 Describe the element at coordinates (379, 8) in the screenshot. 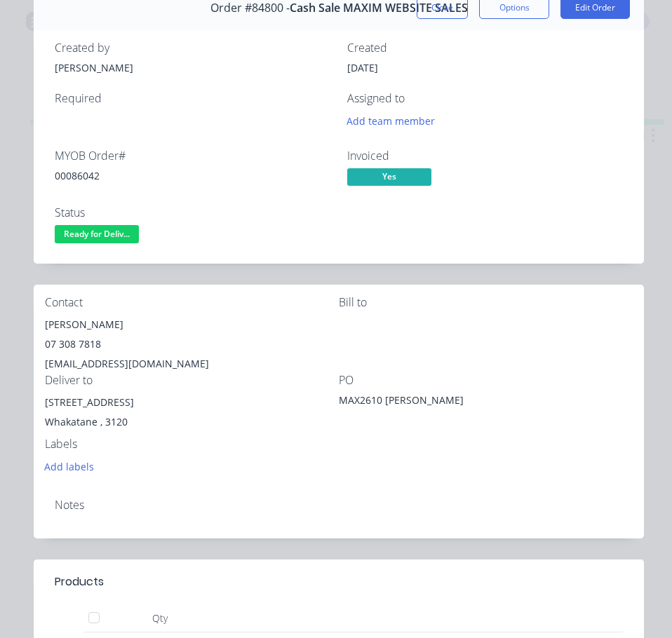

I see `span: Cash Sale MAXIM WEBSITE SALES` at that location.